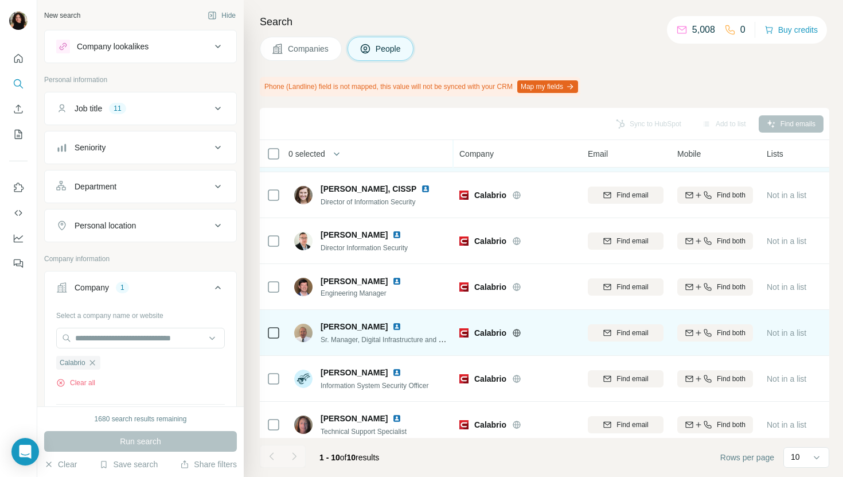  I want to click on button: Job title11, so click(141, 108).